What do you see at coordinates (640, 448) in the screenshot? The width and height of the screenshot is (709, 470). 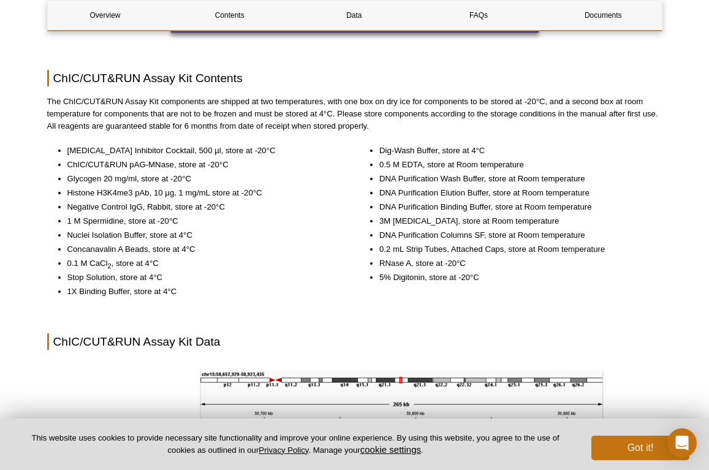 I see `button: Got it!` at bounding box center [640, 448].